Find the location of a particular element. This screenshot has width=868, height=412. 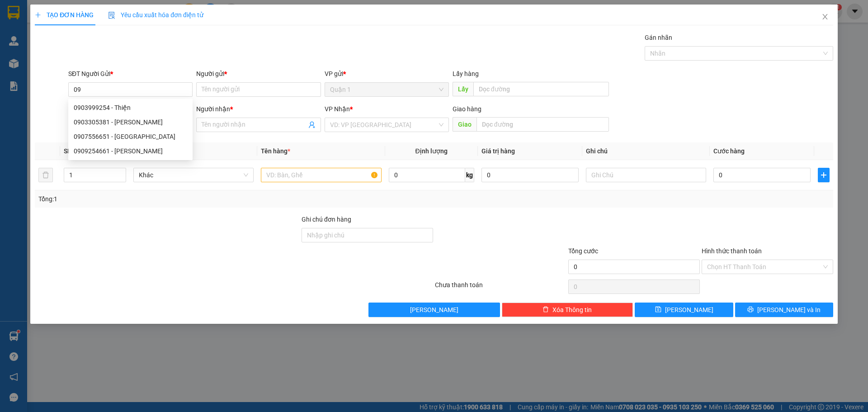

span: Khác is located at coordinates (193, 175).